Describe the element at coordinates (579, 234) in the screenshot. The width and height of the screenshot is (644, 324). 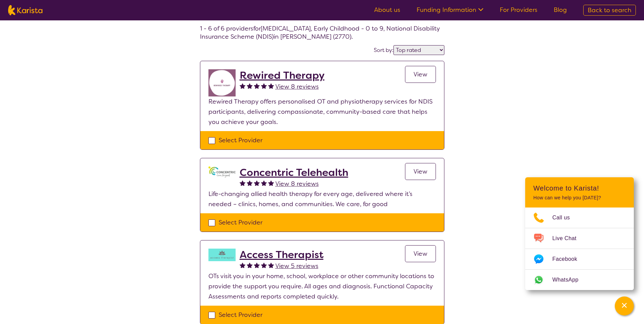
I see `div: Channel Menu` at that location.